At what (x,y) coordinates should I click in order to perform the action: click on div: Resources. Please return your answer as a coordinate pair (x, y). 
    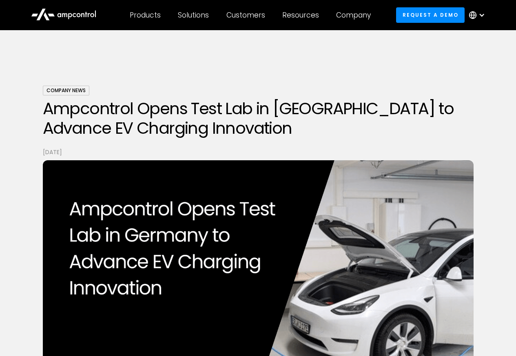
    Looking at the image, I should click on (300, 15).